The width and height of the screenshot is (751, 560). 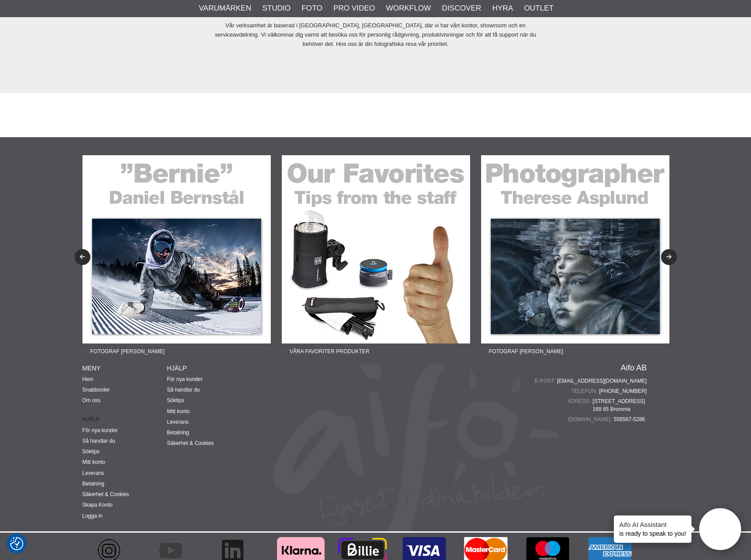 What do you see at coordinates (96, 390) in the screenshot?
I see `a: Snabborder` at bounding box center [96, 390].